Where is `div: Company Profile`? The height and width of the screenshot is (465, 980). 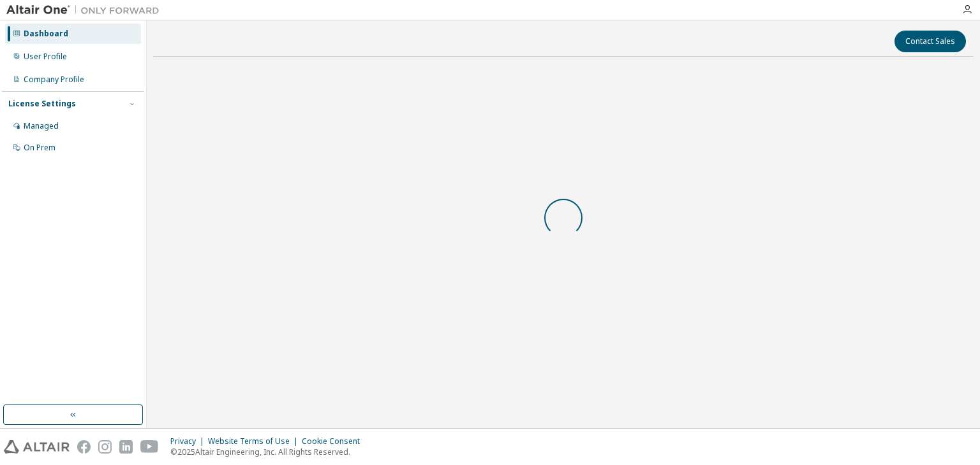 div: Company Profile is located at coordinates (54, 80).